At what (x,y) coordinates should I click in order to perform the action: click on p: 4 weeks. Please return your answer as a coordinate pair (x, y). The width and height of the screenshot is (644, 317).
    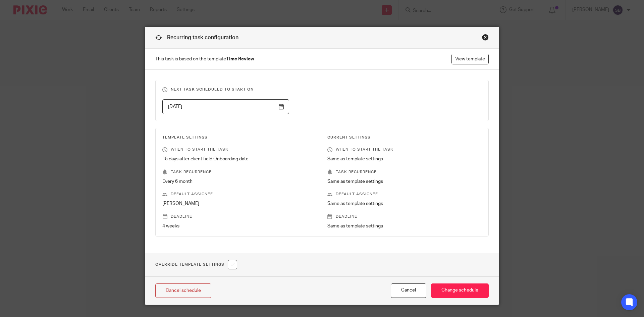
    Looking at the image, I should click on (240, 226).